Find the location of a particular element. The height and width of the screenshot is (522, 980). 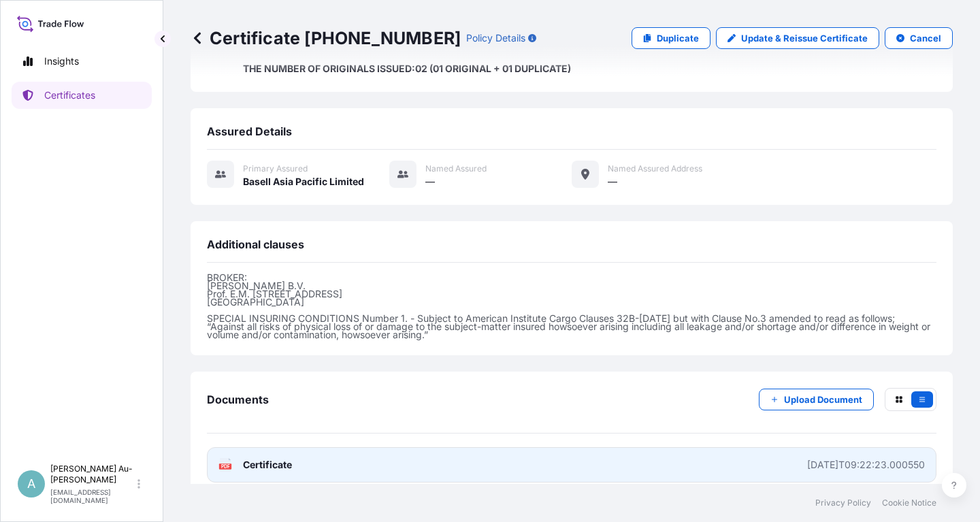

button: Upload Document is located at coordinates (817, 400).